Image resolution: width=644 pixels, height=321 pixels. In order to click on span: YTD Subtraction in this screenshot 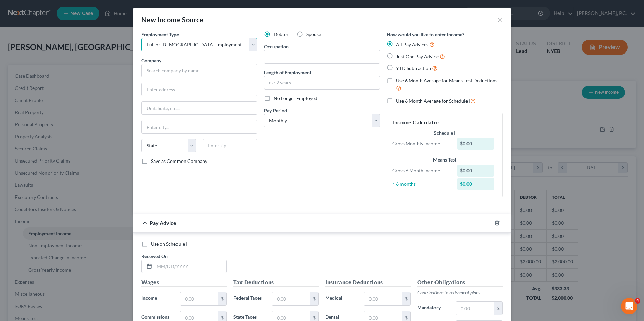, I will do `click(414, 68)`.